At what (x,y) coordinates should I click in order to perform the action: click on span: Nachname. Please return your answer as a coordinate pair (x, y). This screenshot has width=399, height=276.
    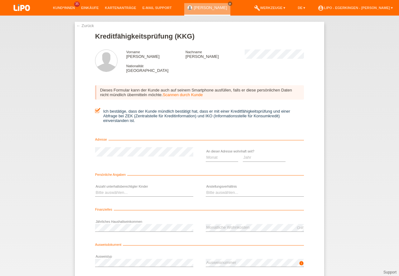
    Looking at the image, I should click on (193, 52).